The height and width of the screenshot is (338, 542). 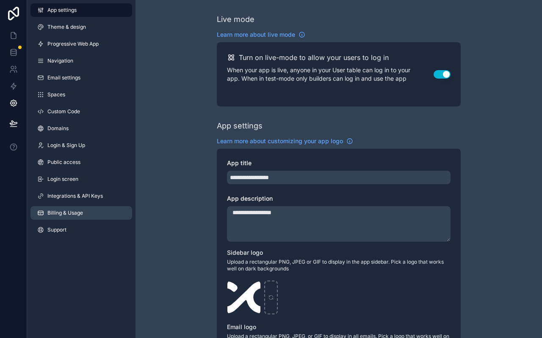 What do you see at coordinates (81, 213) in the screenshot?
I see `a: Billing & Usage` at bounding box center [81, 213].